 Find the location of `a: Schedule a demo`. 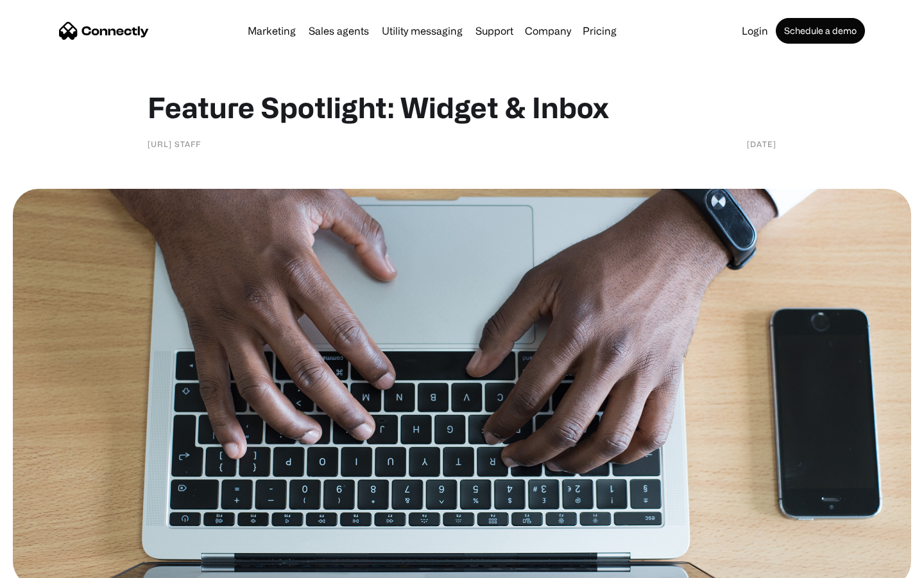

a: Schedule a demo is located at coordinates (820, 31).